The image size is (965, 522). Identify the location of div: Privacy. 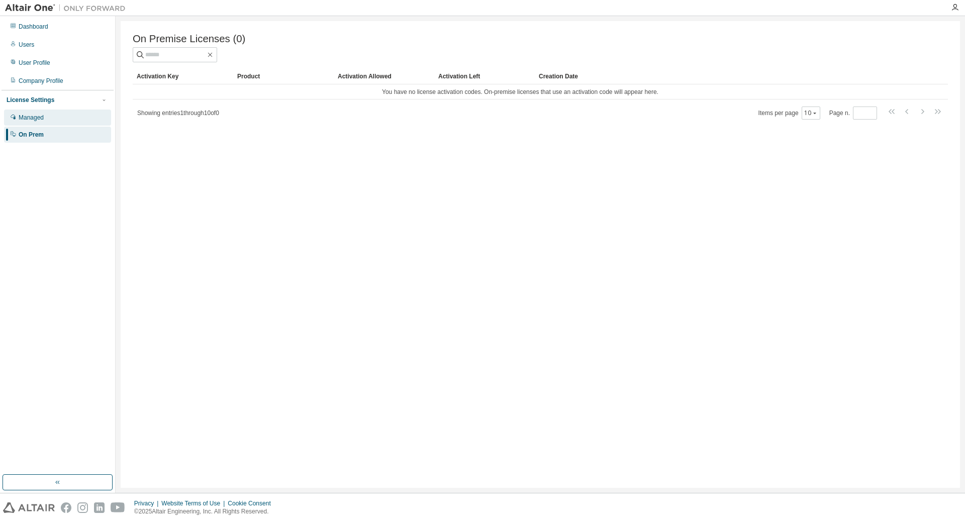
(148, 503).